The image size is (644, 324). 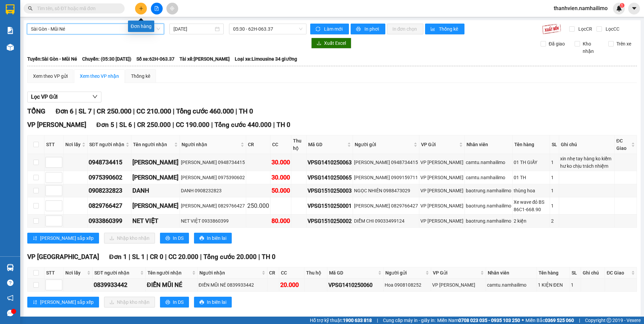 What do you see at coordinates (555, 206) in the screenshot?
I see `div: 1` at bounding box center [555, 206].